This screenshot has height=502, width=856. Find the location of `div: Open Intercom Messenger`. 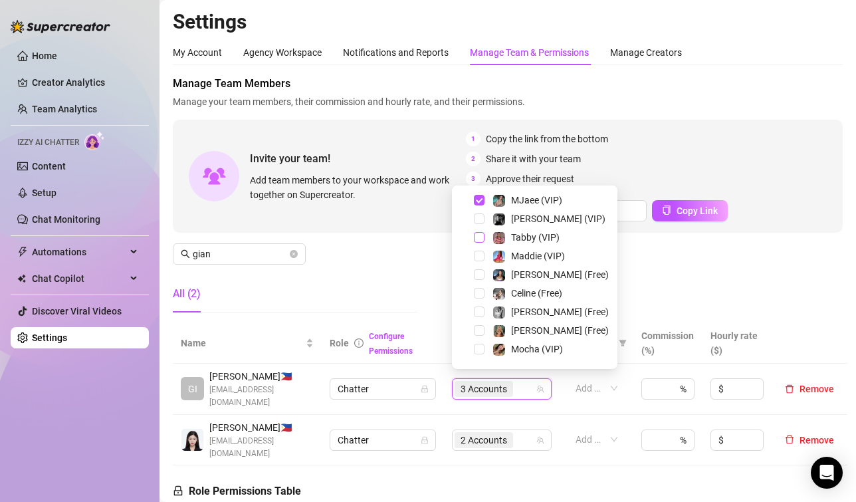

div: Open Intercom Messenger is located at coordinates (826, 472).